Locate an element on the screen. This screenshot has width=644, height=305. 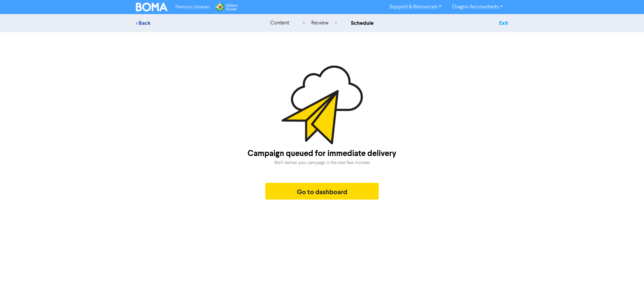
div: Campaign queued for immediate delivery is located at coordinates (322, 153).